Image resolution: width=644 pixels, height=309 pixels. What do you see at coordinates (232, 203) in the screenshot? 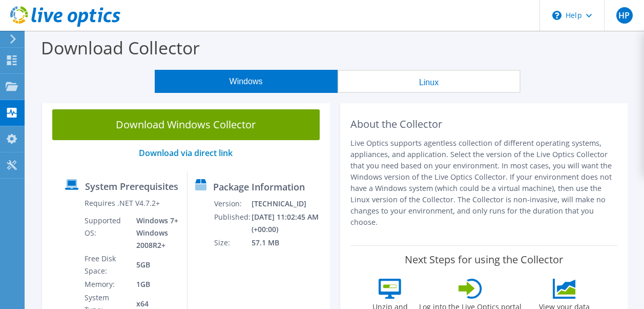
I see `td: Version:` at bounding box center [232, 203].